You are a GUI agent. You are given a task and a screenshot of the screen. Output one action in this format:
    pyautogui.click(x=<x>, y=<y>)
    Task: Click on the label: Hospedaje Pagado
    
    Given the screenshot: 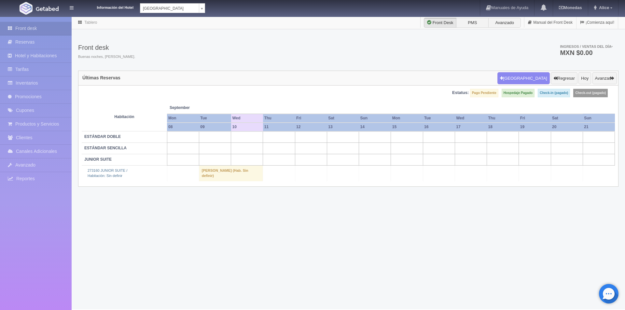 What is the action you would take?
    pyautogui.click(x=518, y=93)
    